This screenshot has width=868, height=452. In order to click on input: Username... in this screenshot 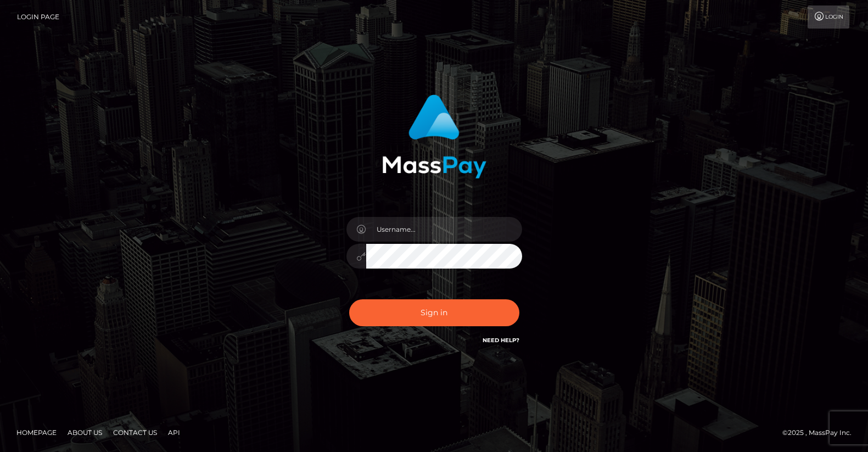, I will do `click(444, 229)`.